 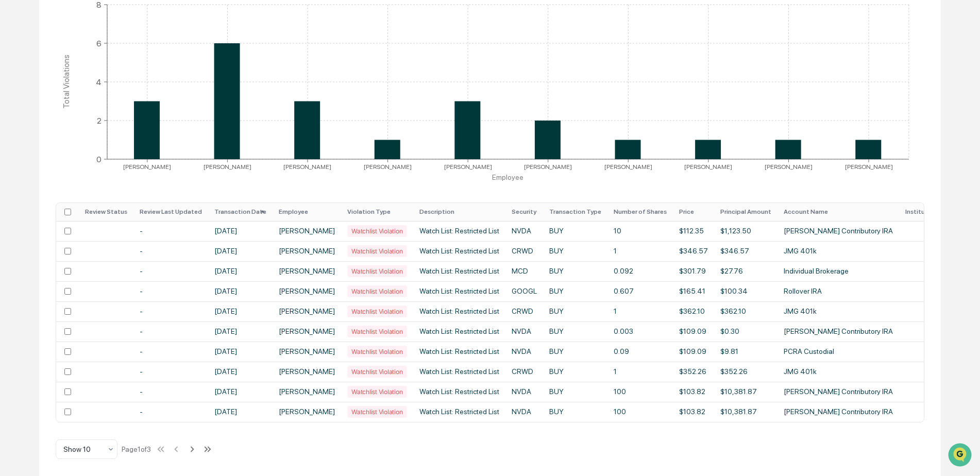 I want to click on th: Transaction Type, so click(x=575, y=212).